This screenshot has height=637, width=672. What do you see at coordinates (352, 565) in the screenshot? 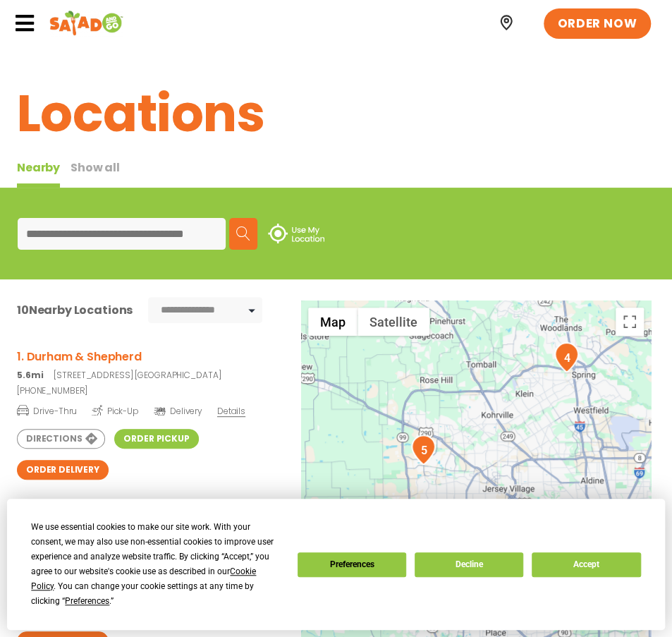
I see `button: Preferences` at bounding box center [352, 565].